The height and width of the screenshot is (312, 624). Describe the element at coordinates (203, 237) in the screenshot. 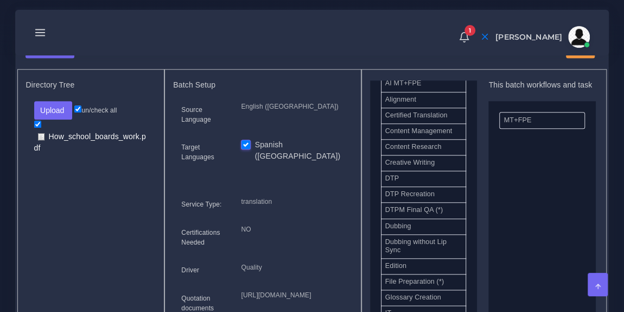

I see `label: Certifications Needed` at that location.